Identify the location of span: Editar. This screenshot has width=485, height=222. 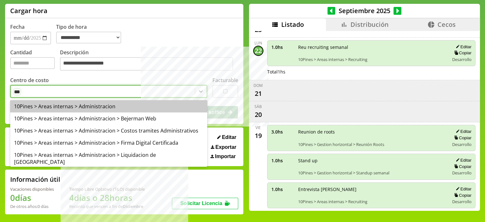
(229, 137).